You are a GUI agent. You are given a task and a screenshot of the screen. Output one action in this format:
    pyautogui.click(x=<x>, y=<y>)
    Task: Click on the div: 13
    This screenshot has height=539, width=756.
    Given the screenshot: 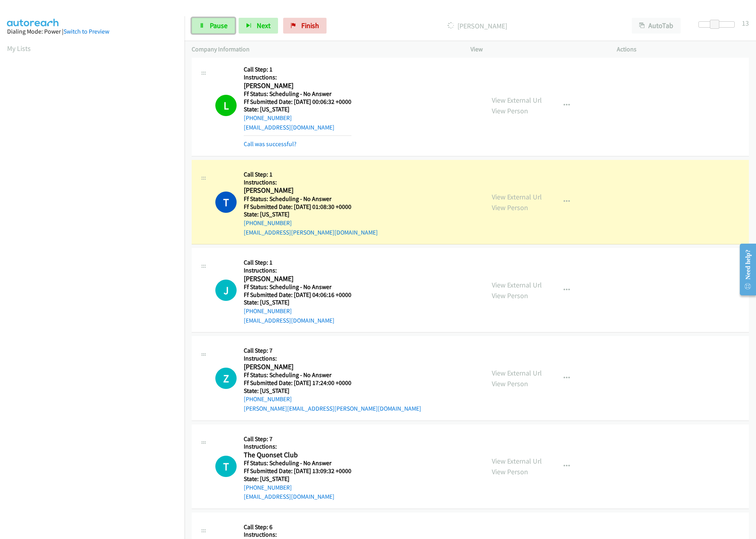 What is the action you would take?
    pyautogui.click(x=745, y=23)
    